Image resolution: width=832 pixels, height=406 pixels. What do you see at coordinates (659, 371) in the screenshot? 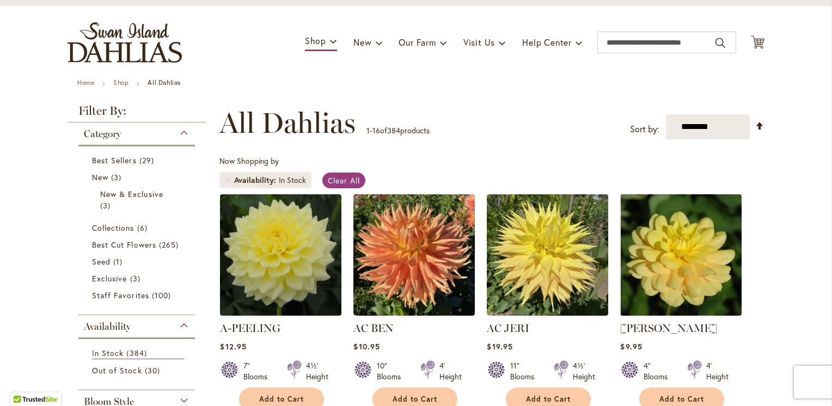
I see `div: 4" Blooms` at bounding box center [659, 371].